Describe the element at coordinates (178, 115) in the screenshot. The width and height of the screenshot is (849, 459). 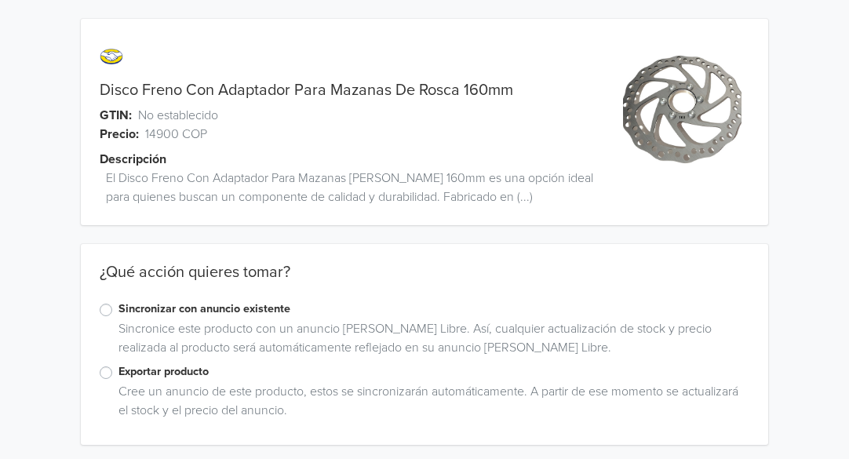
I see `span: No establecido` at that location.